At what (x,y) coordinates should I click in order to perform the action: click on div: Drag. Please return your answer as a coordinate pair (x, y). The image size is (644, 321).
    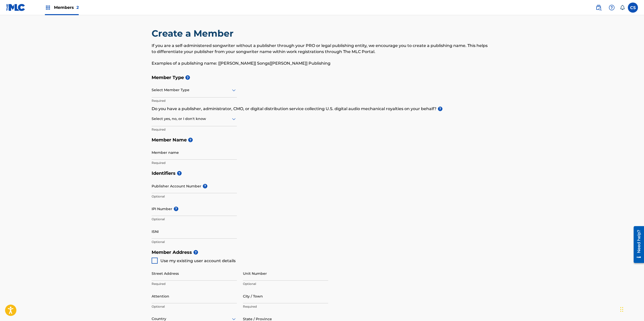
    Looking at the image, I should click on (622, 309).